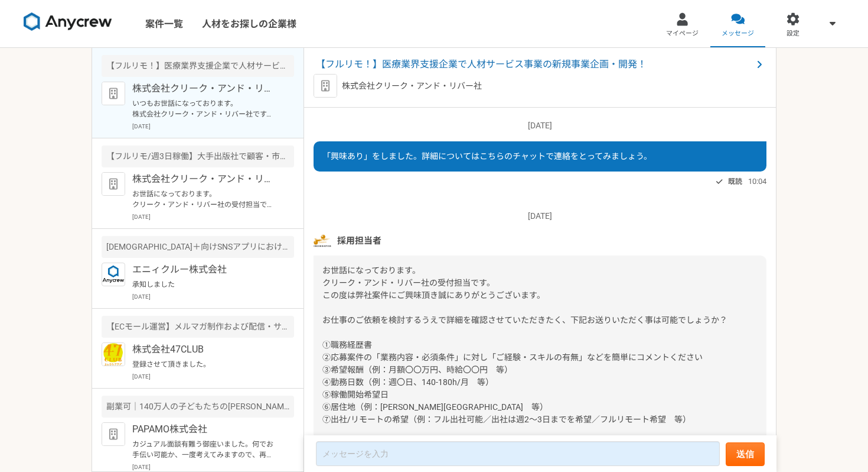 The height and width of the screenshot is (472, 868). I want to click on div: 【ECモール運営】メルマガ制作および配信・サイト更新業務, so click(198, 326).